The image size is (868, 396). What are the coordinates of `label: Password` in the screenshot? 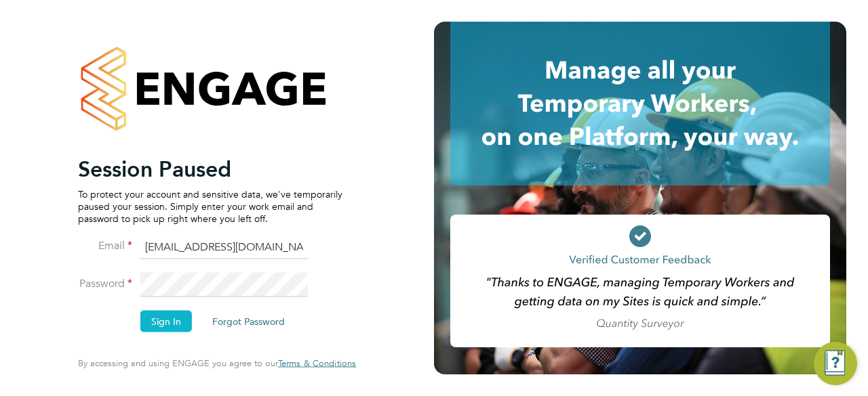 It's located at (105, 284).